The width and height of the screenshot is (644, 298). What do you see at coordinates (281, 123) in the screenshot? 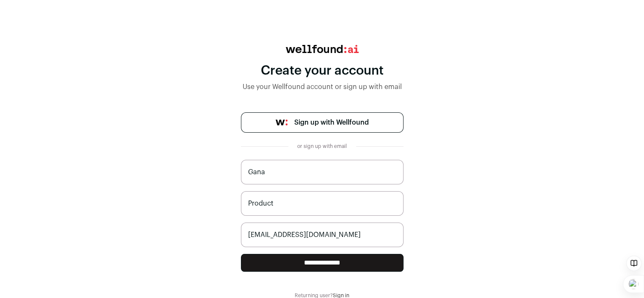
I see `img: wellfound-symbol-flush-black-fb3c872781a75f747ccb3a119075da62bfe97bd399995f84a933054e44a575c4.png` at bounding box center [281, 123].